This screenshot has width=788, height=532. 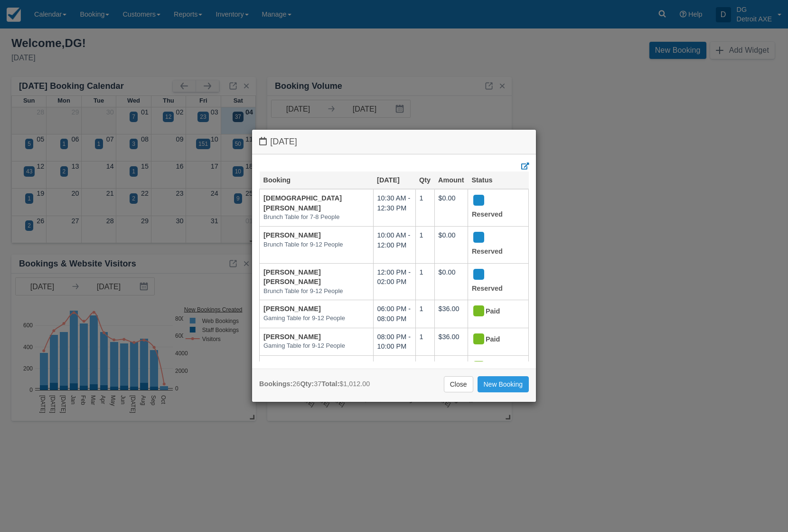 What do you see at coordinates (394, 282) in the screenshot?
I see `td: 12:00 PM - 02:00 PM` at bounding box center [394, 282].